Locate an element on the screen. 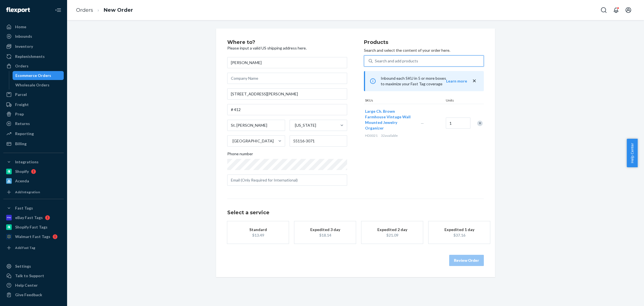  div: SKUs is located at coordinates (404, 101).